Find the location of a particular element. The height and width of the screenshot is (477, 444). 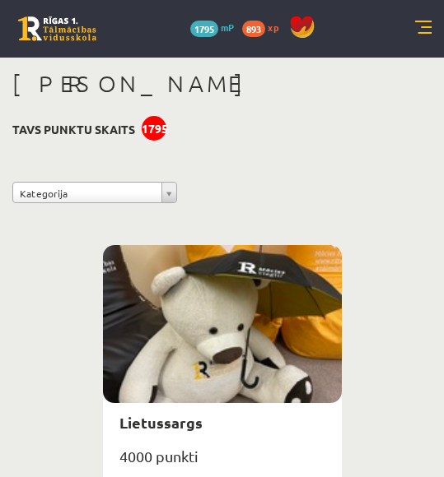

a: Kategorija is located at coordinates (95, 193).